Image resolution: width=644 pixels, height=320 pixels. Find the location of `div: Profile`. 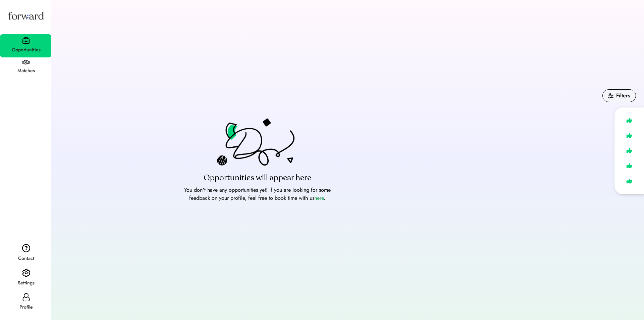

div: Profile is located at coordinates (26, 307).